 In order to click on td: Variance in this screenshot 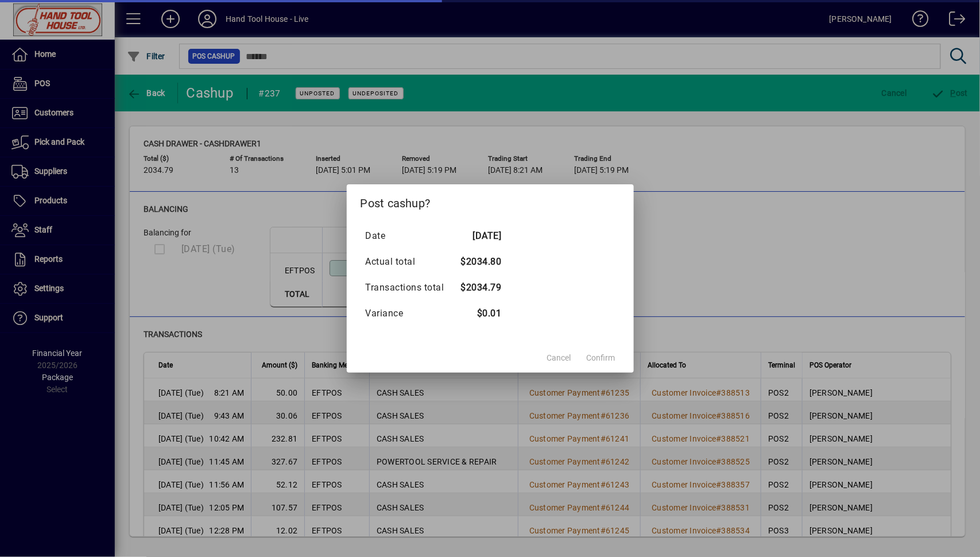, I will do `click(411, 313)`.